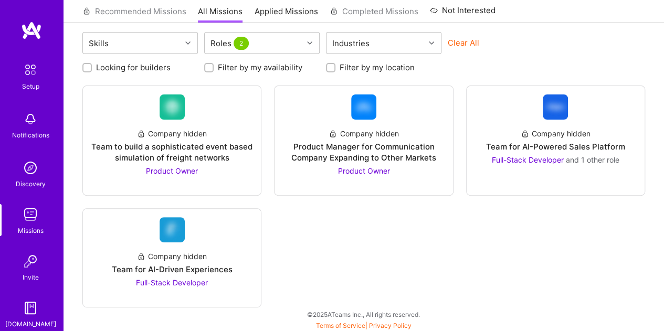 Image resolution: width=664 pixels, height=331 pixels. I want to click on div: Notifications, so click(30, 135).